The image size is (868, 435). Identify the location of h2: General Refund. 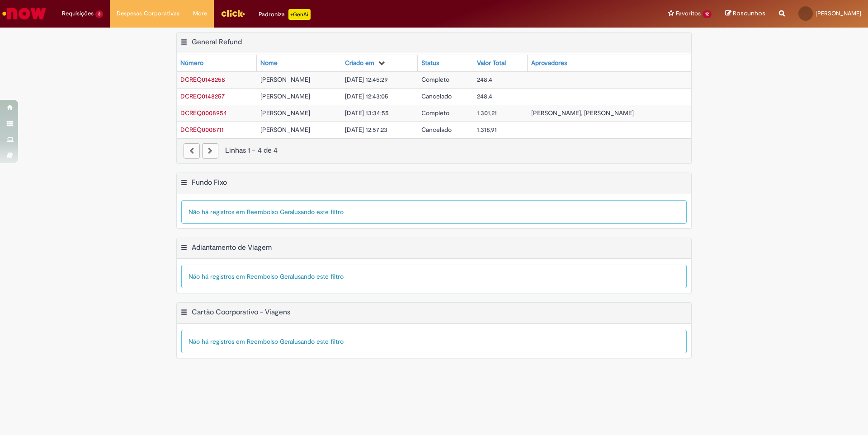
(216, 42).